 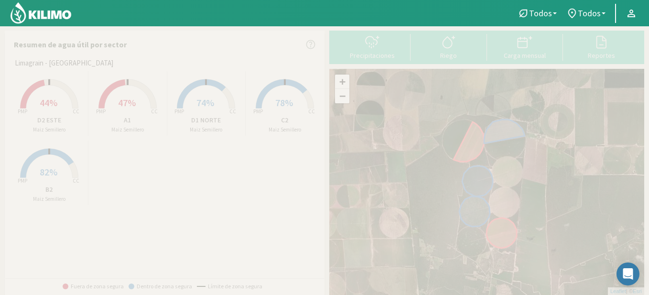 What do you see at coordinates (284, 102) in the screenshot?
I see `span: 78%` at bounding box center [284, 102].